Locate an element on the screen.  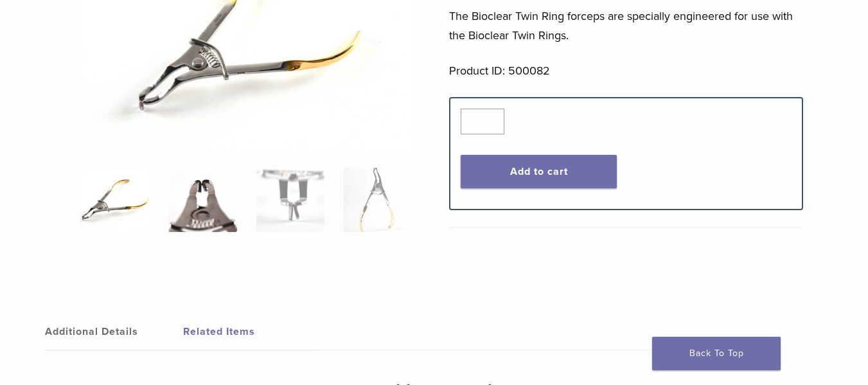
img: TwinRing-Forceps-1-e1548842762567-324x324.jpg is located at coordinates (115, 200).